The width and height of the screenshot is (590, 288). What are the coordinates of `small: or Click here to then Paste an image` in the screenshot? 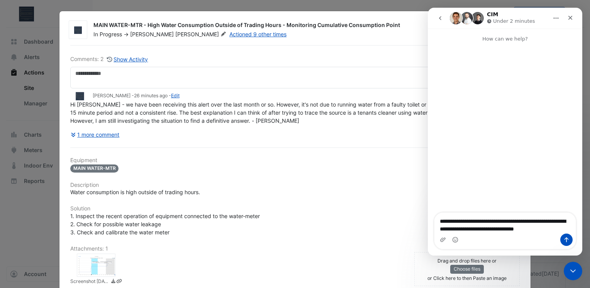 It's located at (466, 278).